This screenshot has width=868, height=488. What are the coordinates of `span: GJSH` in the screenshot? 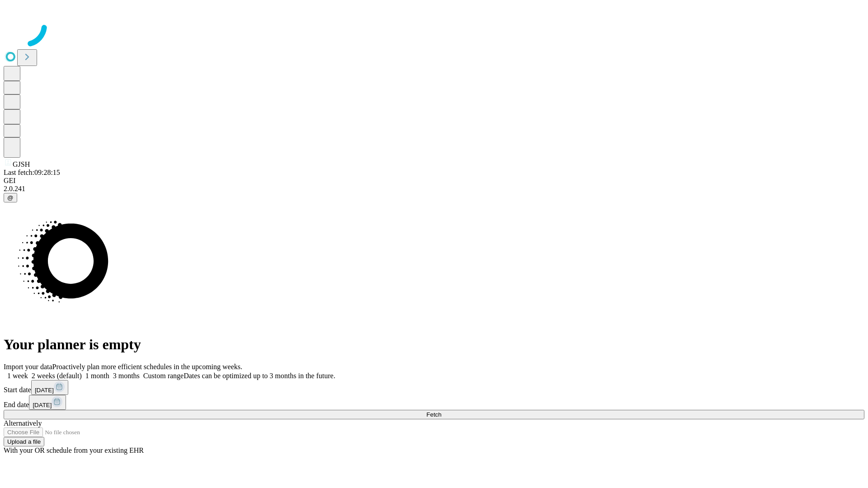 It's located at (21, 164).